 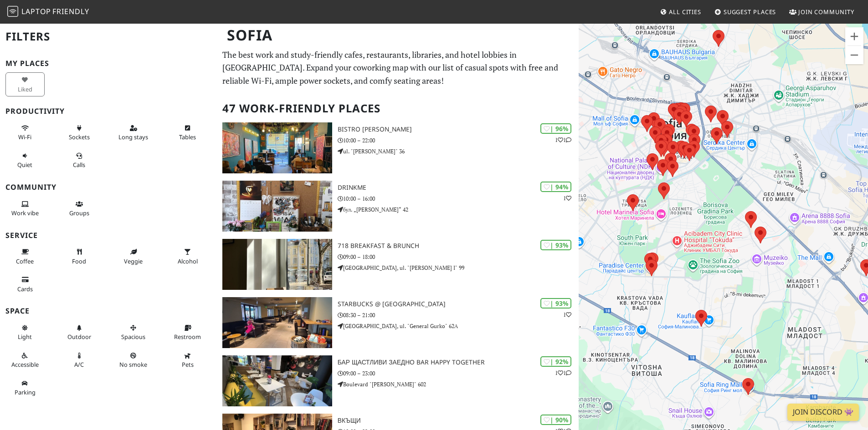 I want to click on div: | 92%, so click(x=556, y=361).